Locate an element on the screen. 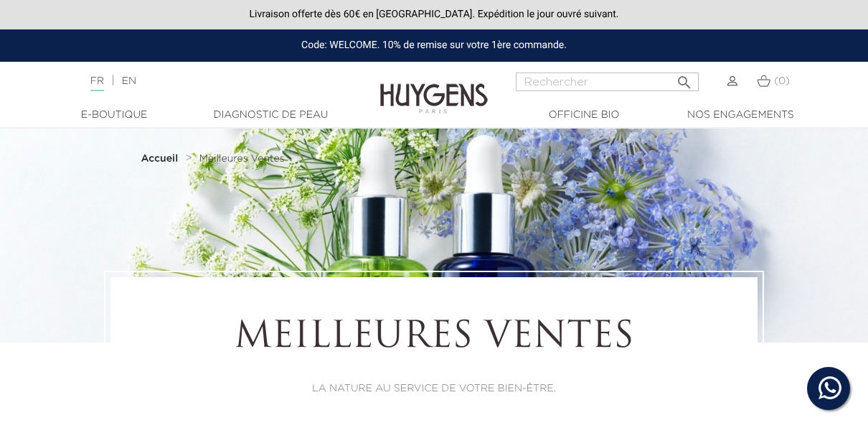 This screenshot has height=428, width=868. span: Meilleures Ventes is located at coordinates (242, 159).